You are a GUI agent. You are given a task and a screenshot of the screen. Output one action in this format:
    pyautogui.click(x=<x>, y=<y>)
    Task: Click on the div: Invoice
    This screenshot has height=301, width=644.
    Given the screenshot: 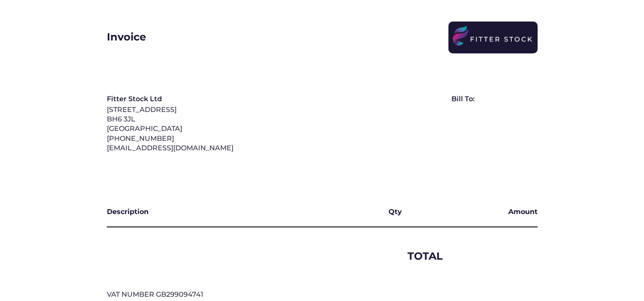 What is the action you would take?
    pyautogui.click(x=150, y=37)
    